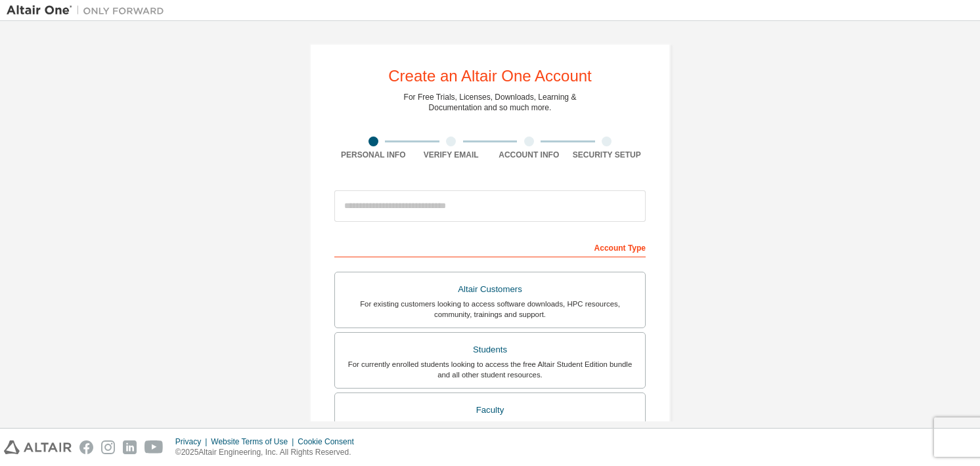  Describe the element at coordinates (490, 310) in the screenshot. I see `div: For existing customers looking to access software downloads, HPC resources, community, trainings ...` at that location.